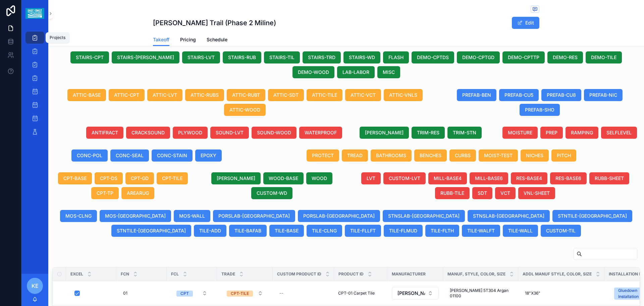  I want to click on button: ATTIC-VNLS, so click(403, 95).